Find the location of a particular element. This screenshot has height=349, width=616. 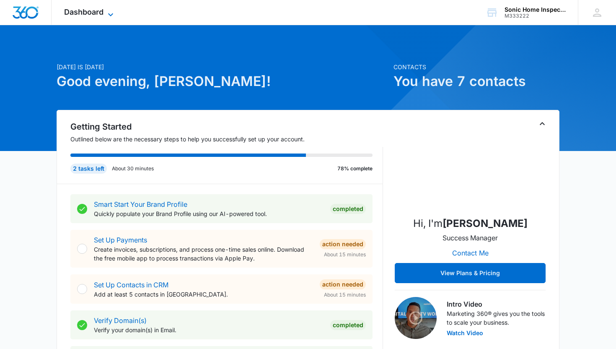

div: account name is located at coordinates (535, 10).